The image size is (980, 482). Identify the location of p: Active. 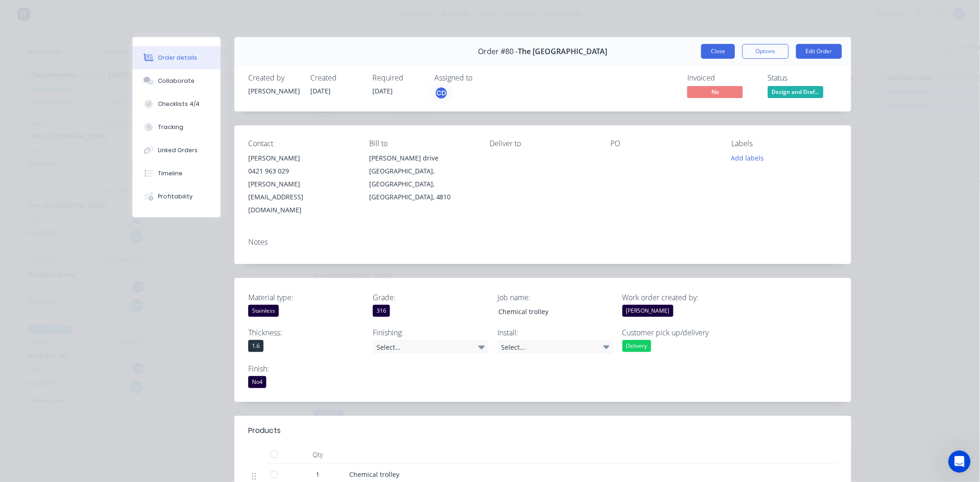
(54, 16).